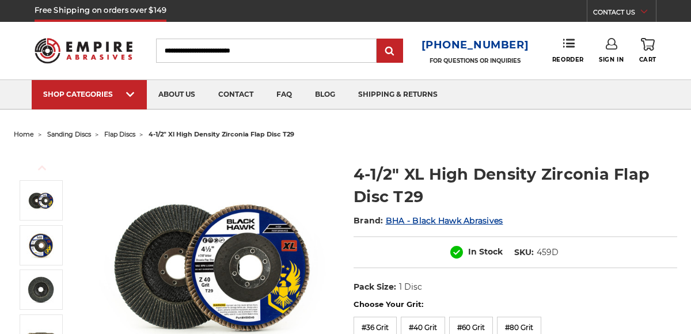  What do you see at coordinates (89, 94) in the screenshot?
I see `div: SHOP CATEGORIES` at bounding box center [89, 94].